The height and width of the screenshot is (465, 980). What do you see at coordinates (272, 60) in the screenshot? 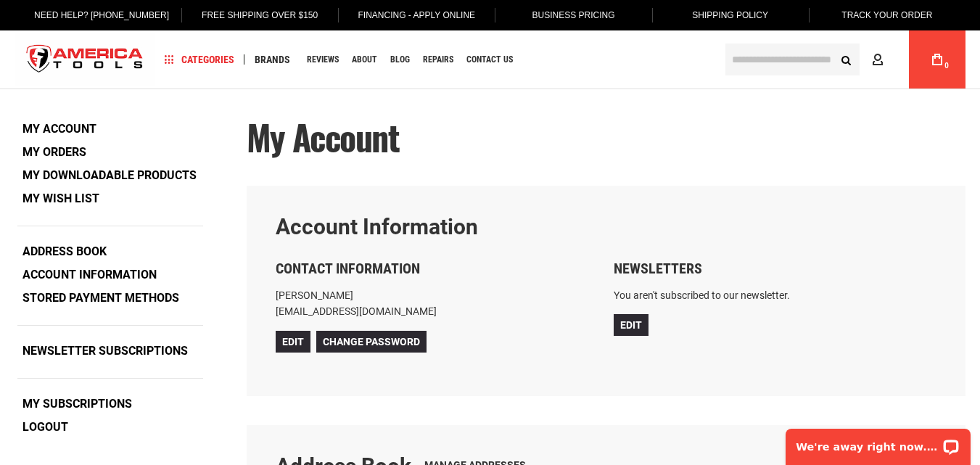
I see `a: Brands` at bounding box center [272, 60].